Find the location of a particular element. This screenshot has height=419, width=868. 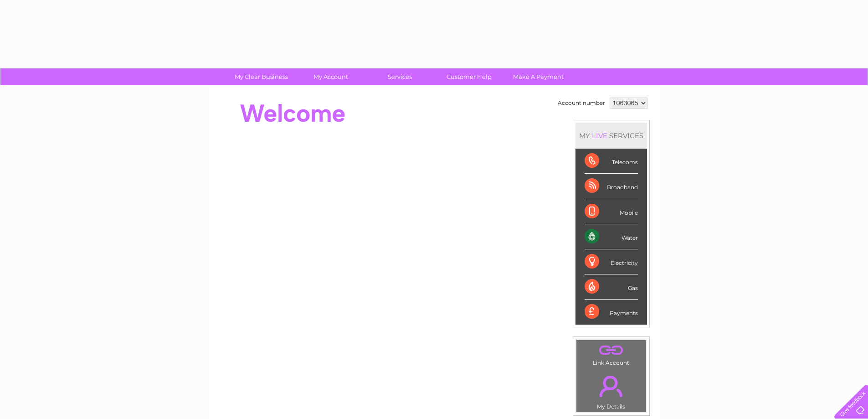

div: Water is located at coordinates (611, 236).